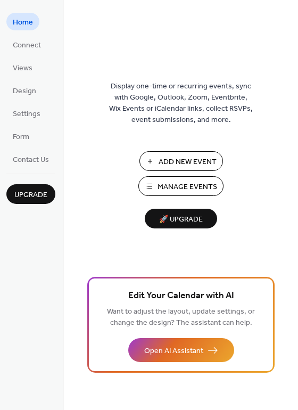 This screenshot has height=410, width=298. What do you see at coordinates (31, 159) in the screenshot?
I see `a: Contact Us` at bounding box center [31, 159].